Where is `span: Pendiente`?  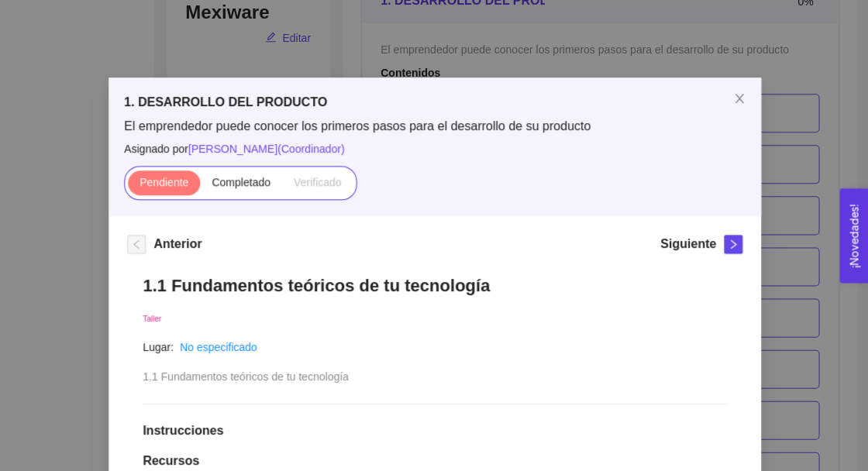
span: Pendiente is located at coordinates (162, 182).